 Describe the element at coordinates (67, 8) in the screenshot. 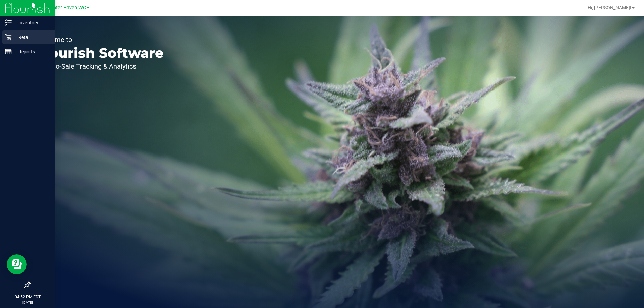

I see `span: Winter Haven WC` at that location.